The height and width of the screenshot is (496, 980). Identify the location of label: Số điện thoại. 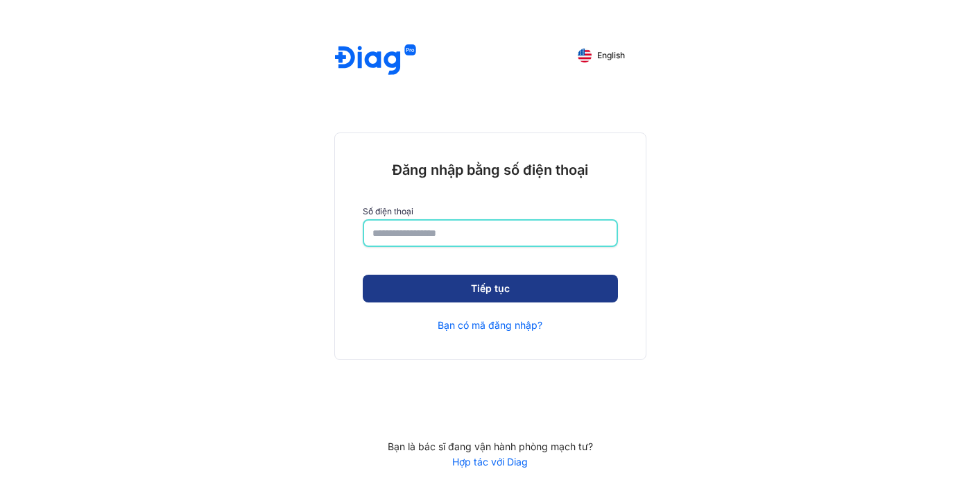
(490, 212).